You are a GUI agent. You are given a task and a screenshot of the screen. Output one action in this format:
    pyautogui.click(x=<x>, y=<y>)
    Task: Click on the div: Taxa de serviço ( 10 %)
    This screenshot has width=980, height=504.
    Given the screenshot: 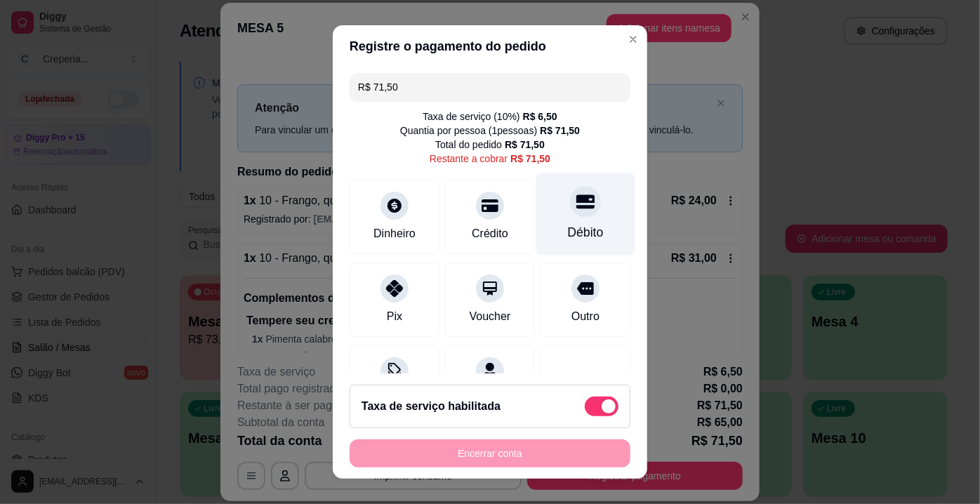 What is the action you would take?
    pyautogui.click(x=490, y=116)
    